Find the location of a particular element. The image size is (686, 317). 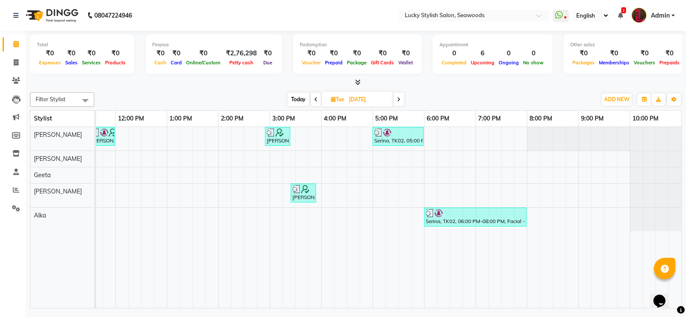

span: Card is located at coordinates (176, 63).